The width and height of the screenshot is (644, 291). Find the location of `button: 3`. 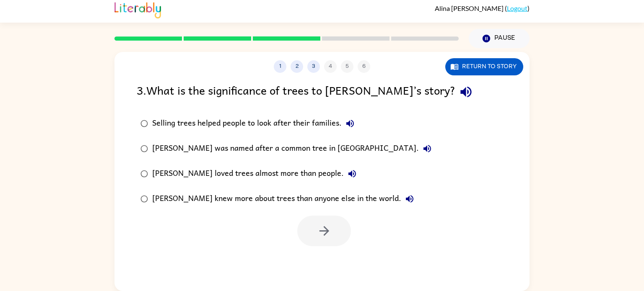

button: 3 is located at coordinates (314, 67).